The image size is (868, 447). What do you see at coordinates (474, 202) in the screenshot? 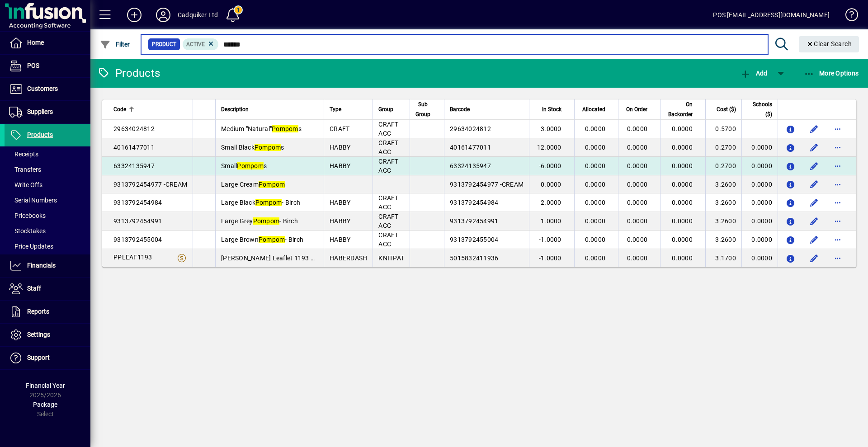
I see `span: 9313792454984` at bounding box center [474, 202].